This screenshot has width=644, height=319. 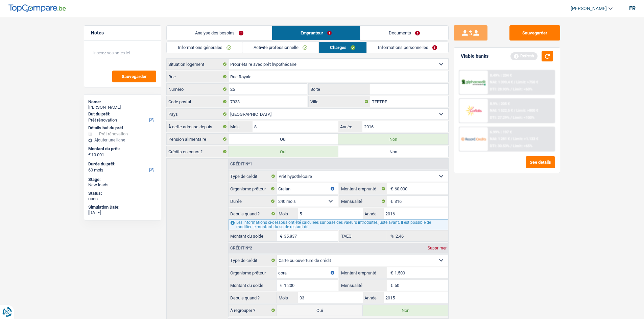 What do you see at coordinates (122, 149) in the screenshot?
I see `label: Montant du prêt:` at bounding box center [122, 149].